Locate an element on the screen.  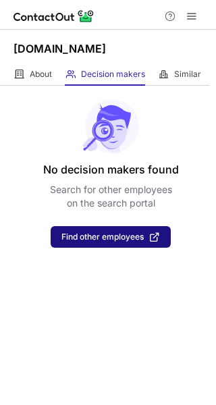
img: No leads found is located at coordinates (111, 126).